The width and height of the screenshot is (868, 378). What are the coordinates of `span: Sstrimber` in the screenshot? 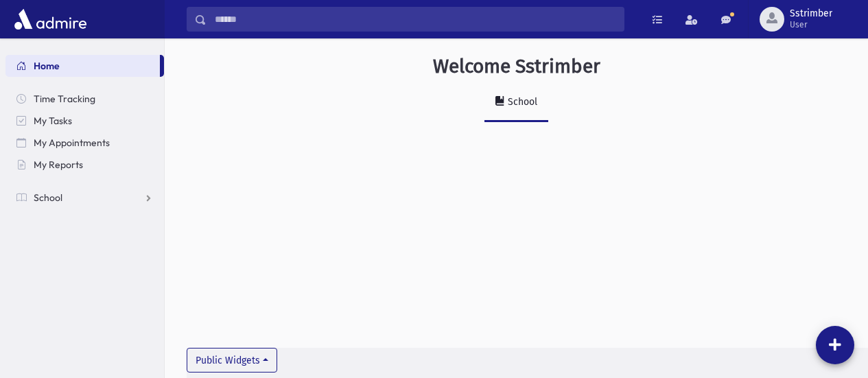 It's located at (811, 14).